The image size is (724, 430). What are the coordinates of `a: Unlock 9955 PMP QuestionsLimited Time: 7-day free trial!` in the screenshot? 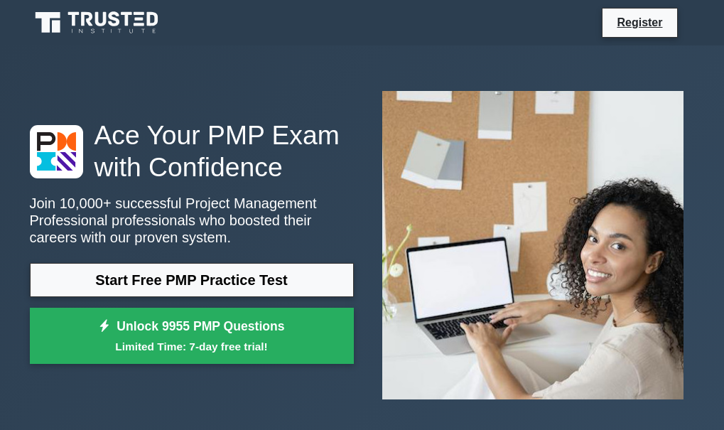 It's located at (192, 336).